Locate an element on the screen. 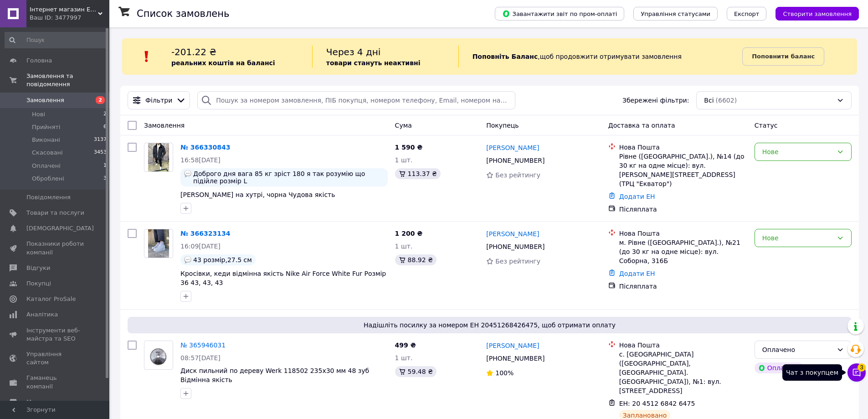  span: Інтернет магазин ЕЙФОРІЯ is located at coordinates (64, 10).